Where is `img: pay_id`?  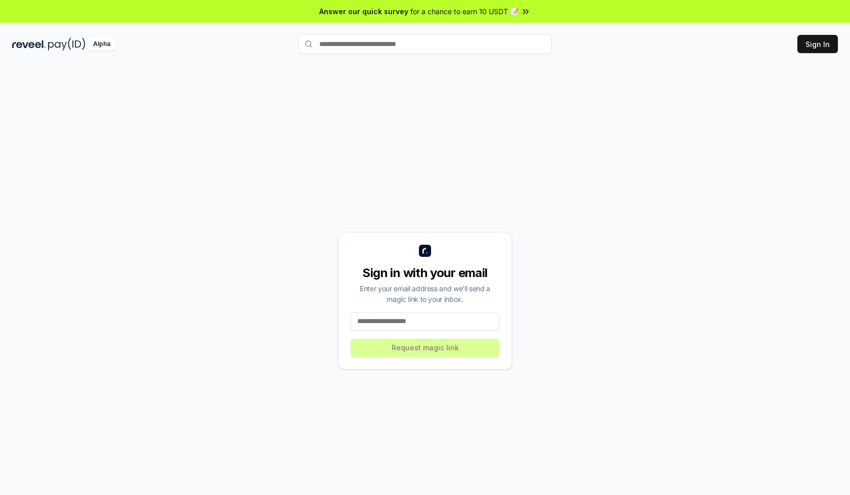
img: pay_id is located at coordinates (67, 44).